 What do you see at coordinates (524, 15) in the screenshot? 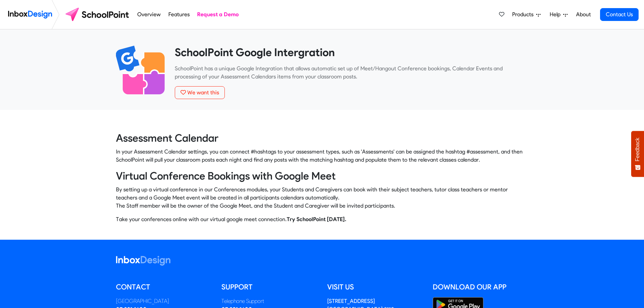
I see `span: Products` at bounding box center [524, 15].